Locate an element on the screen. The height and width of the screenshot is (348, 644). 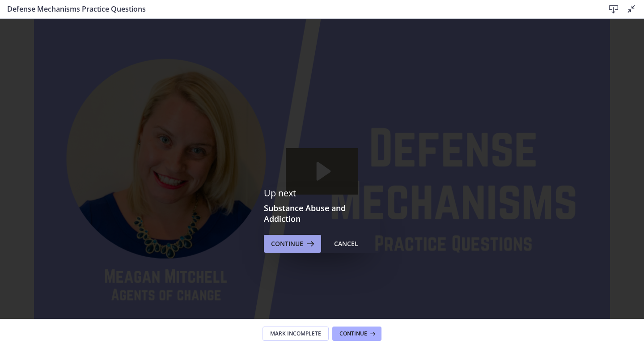
div: Cancel is located at coordinates (346, 244).